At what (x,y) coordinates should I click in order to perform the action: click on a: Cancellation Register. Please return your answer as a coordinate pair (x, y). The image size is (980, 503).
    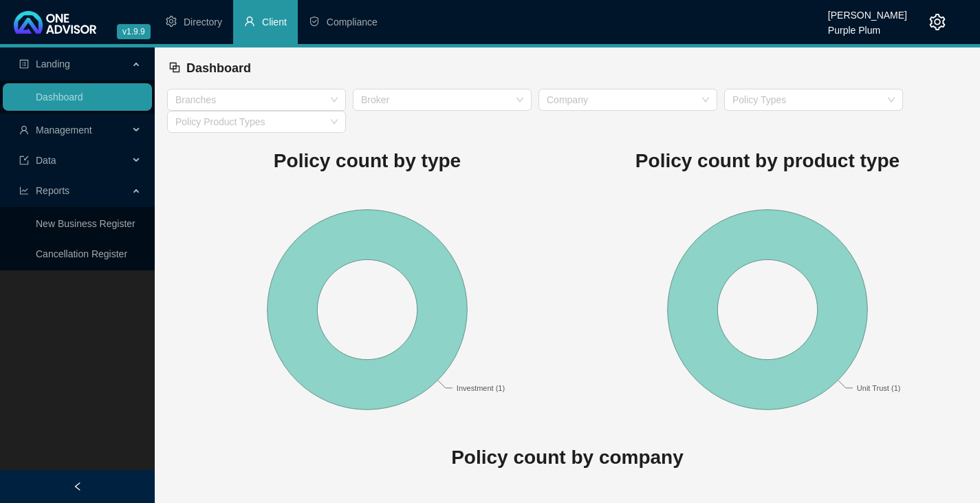
    Looking at the image, I should click on (81, 254).